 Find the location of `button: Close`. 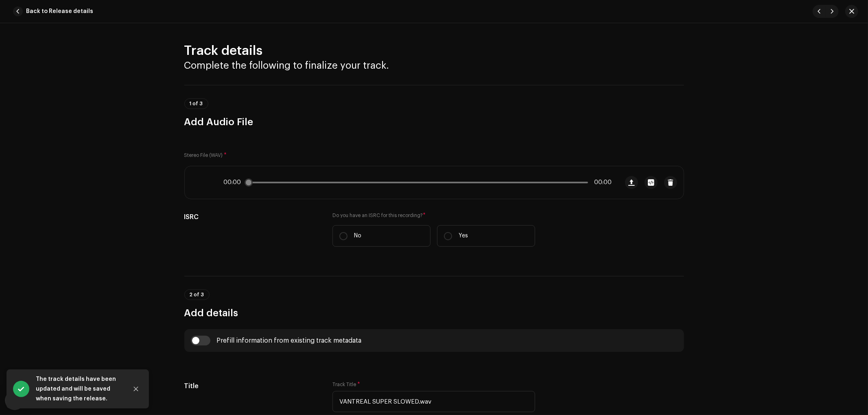

button: Close is located at coordinates (136, 389).